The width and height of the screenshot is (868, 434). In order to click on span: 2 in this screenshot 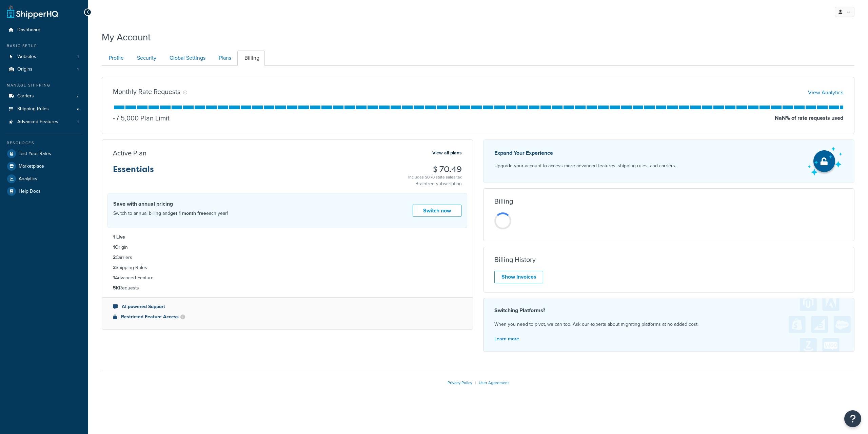, I will do `click(77, 96)`.